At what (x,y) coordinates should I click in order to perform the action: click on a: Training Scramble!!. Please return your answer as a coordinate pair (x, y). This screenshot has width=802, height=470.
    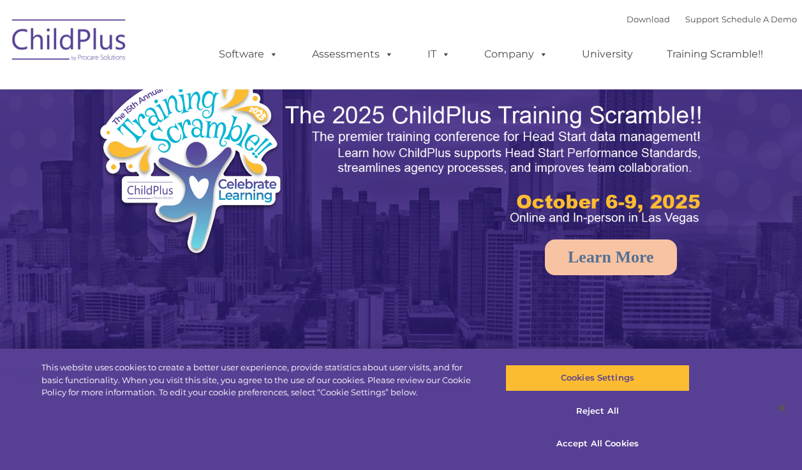
    Looking at the image, I should click on (715, 54).